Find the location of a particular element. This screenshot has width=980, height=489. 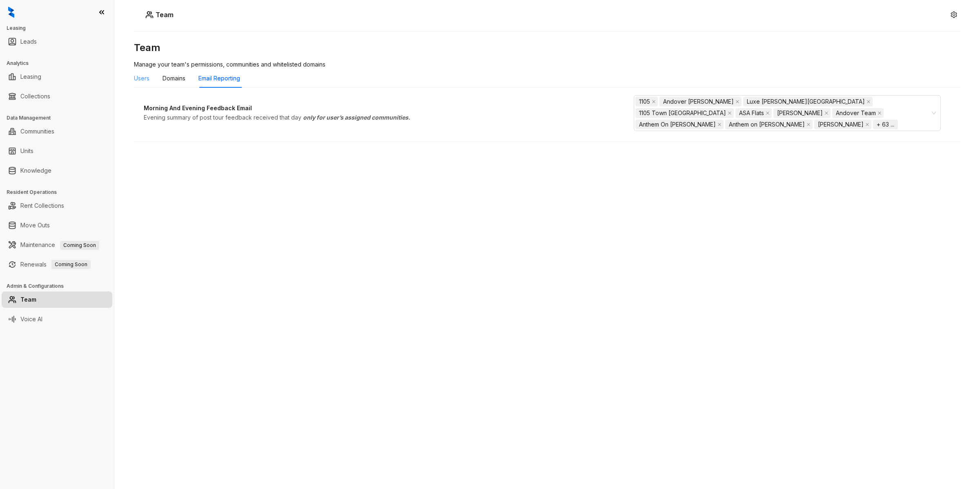

h3: Data Management is located at coordinates (60, 118).